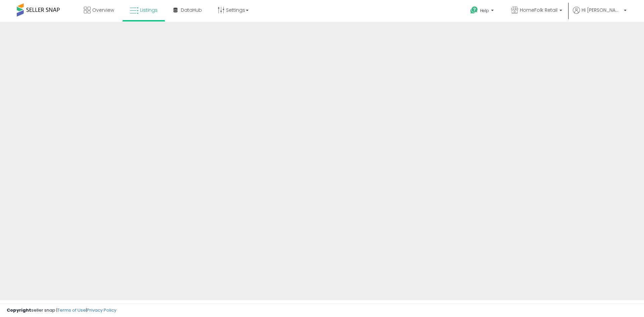 The width and height of the screenshot is (644, 317). Describe the element at coordinates (149, 10) in the screenshot. I see `span: Listings` at that location.